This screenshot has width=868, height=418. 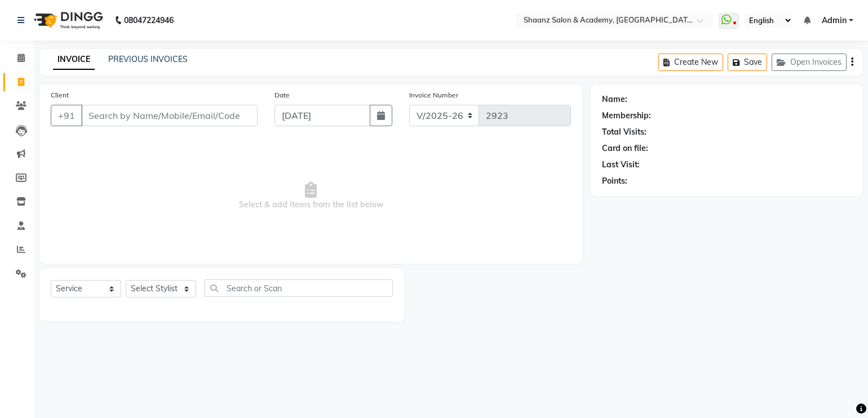 What do you see at coordinates (169, 116) in the screenshot?
I see `input: Search by Name/Mobile/Email/Code` at bounding box center [169, 116].